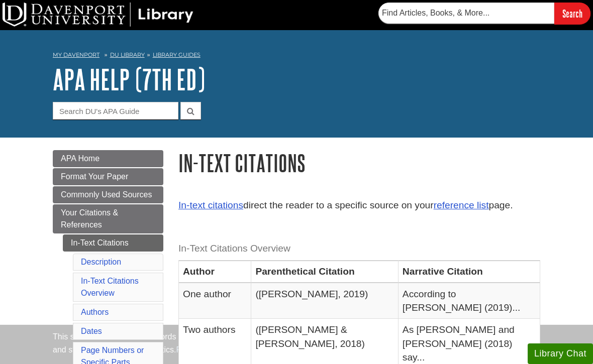 This screenshot has height=364, width=593. Describe the element at coordinates (90, 218) in the screenshot. I see `span: Your Citations & References` at that location.